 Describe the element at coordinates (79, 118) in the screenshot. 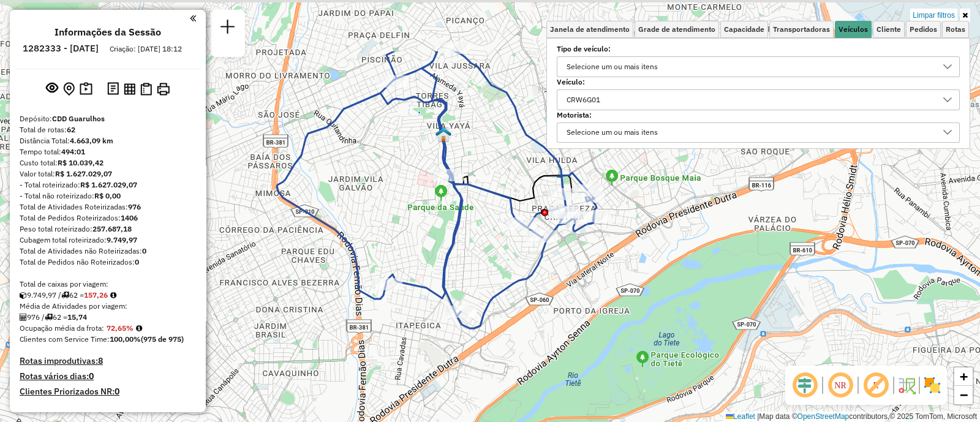

I see `strong: CDD Guarulhos` at that location.